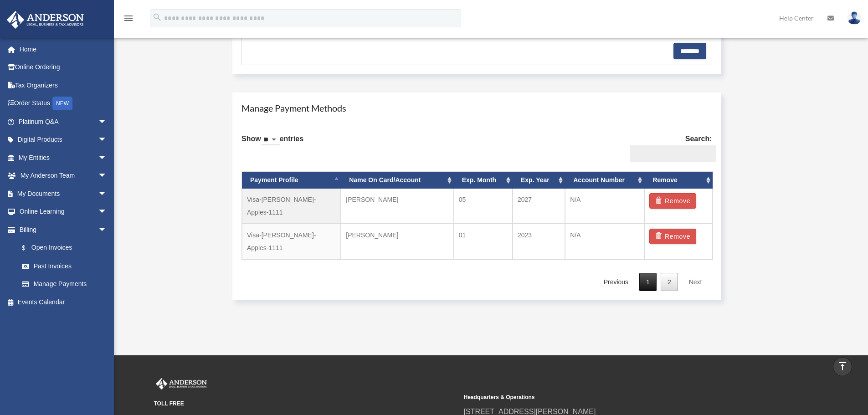 Image resolution: width=868 pixels, height=415 pixels. Describe the element at coordinates (483, 180) in the screenshot. I see `th: Exp. Month: activate to sort column ascending` at that location.